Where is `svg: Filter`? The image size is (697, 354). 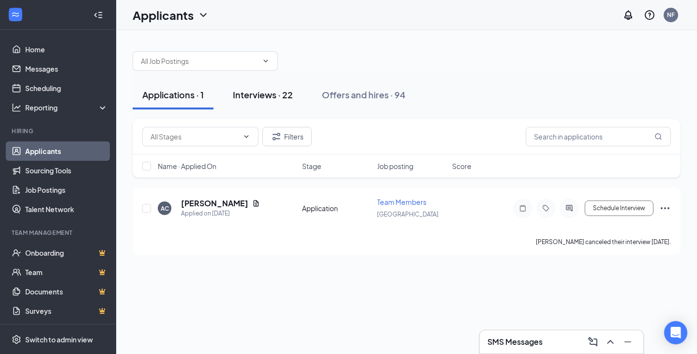 svg: Filter is located at coordinates (276, 136).